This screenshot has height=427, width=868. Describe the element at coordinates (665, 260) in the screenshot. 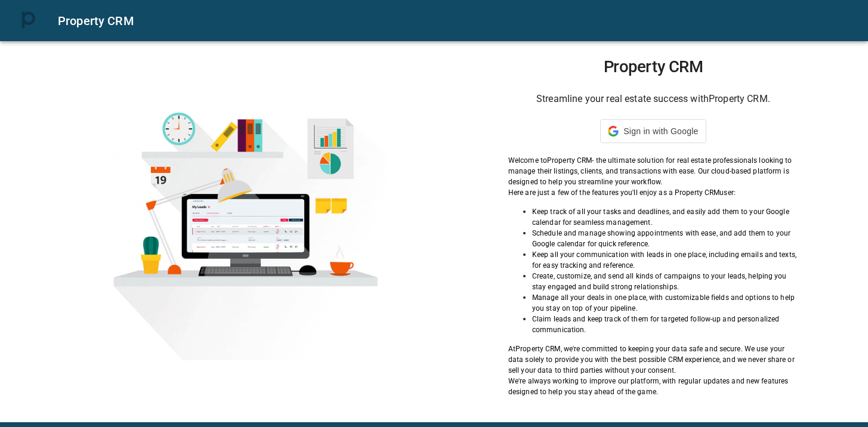

I see `p: Keep all your communication with leads in one place, including emails and texts, for easy trackin...` at that location.